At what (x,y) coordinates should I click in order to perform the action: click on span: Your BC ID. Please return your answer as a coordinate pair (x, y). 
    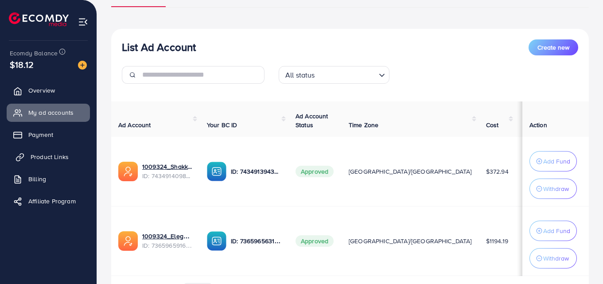
    Looking at the image, I should click on (222, 125).